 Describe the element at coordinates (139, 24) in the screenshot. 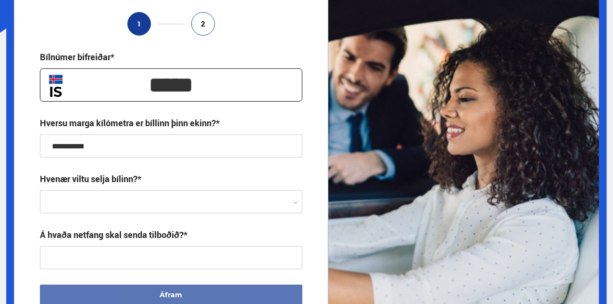

I see `span: 1` at that location.